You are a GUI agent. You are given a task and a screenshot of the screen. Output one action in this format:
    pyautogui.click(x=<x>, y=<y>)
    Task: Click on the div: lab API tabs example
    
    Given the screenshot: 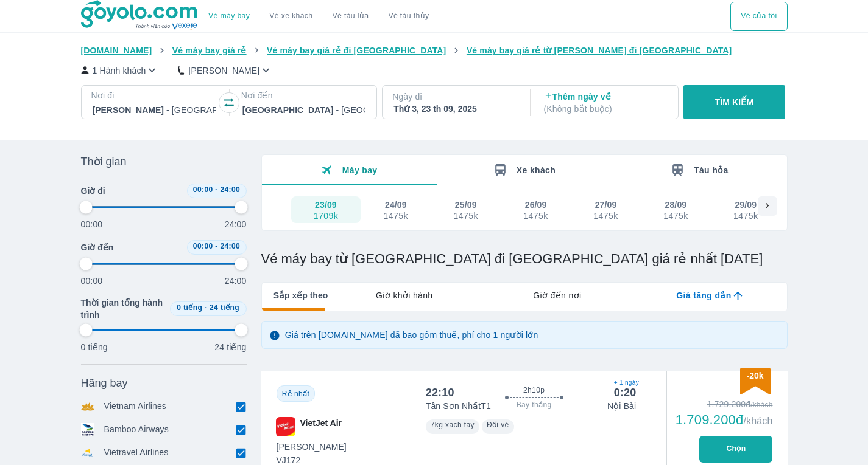 What is the action you would take?
    pyautogui.click(x=557, y=296)
    